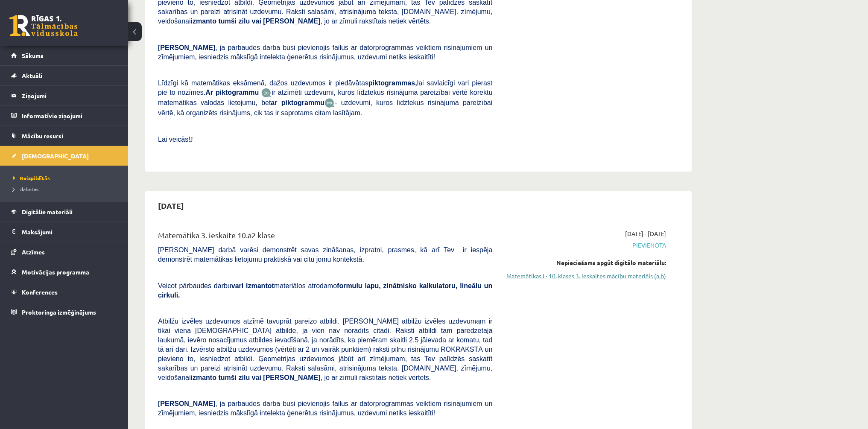 Image resolution: width=868 pixels, height=429 pixels. I want to click on span: Aktuāli, so click(32, 76).